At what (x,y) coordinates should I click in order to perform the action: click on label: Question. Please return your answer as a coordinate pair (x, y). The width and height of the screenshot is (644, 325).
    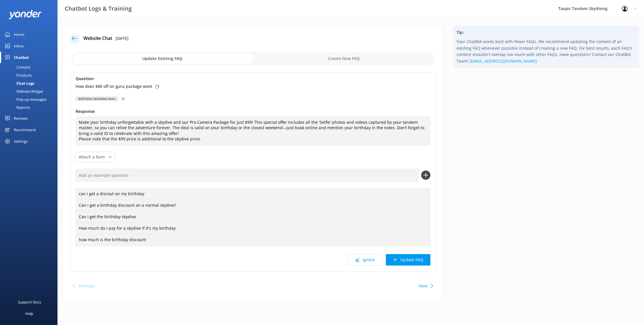
    Looking at the image, I should click on (253, 79).